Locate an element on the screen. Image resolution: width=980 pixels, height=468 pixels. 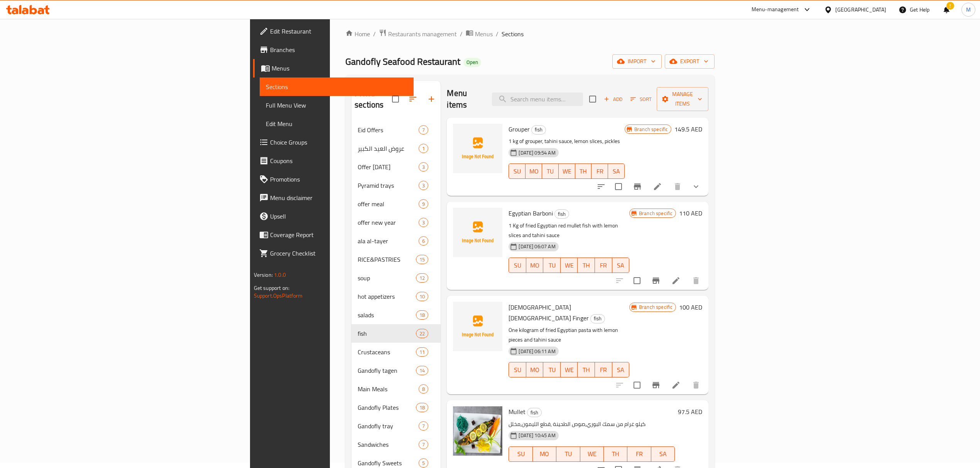
div: Eid Offers7 is located at coordinates (396, 130).